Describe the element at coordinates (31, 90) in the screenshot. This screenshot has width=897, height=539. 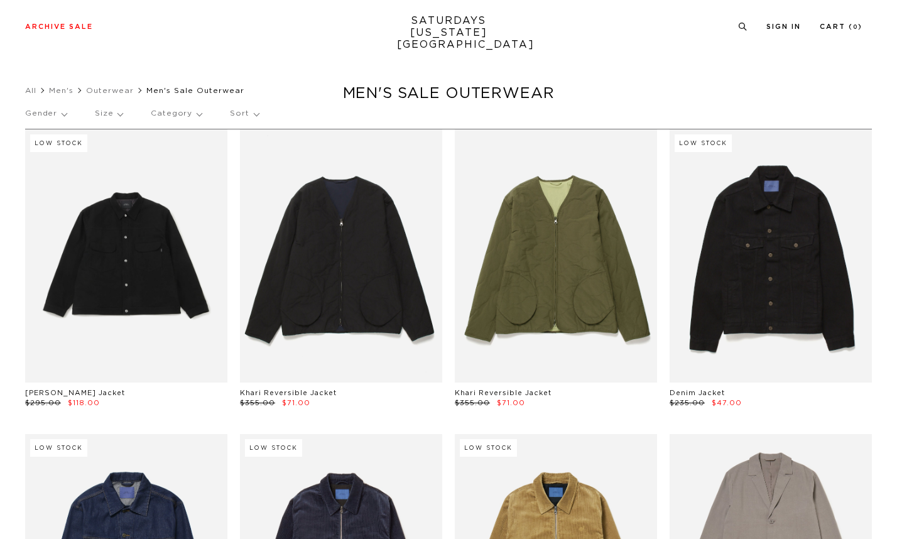
I see `a: All` at that location.